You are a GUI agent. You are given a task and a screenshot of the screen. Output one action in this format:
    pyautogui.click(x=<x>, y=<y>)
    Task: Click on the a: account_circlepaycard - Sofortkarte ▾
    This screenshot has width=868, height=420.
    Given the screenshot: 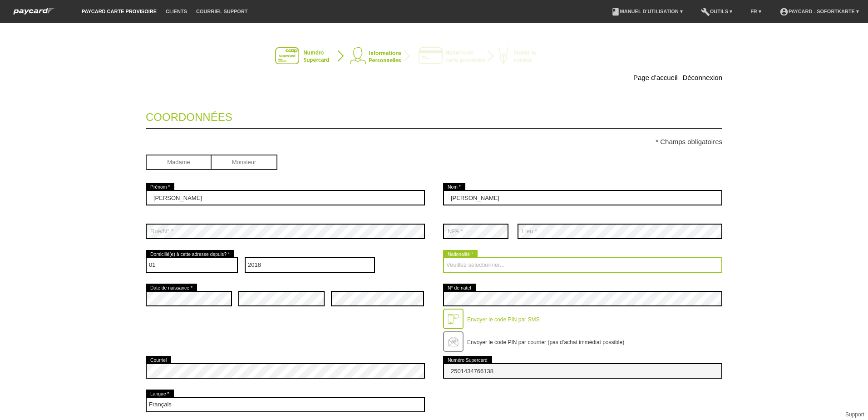 What is the action you would take?
    pyautogui.click(x=819, y=12)
    